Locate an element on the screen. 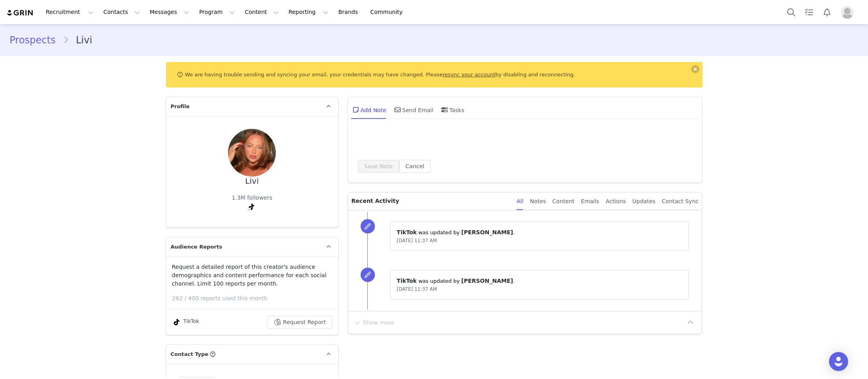 The image size is (868, 379). button: Notifications is located at coordinates (827, 12).